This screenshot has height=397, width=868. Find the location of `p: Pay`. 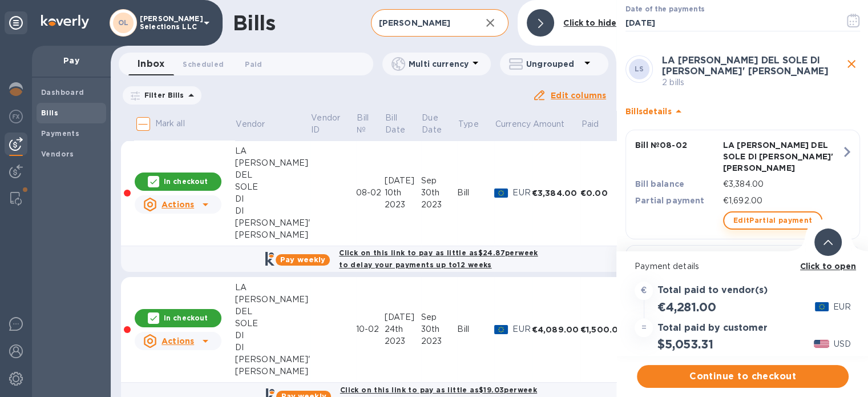

p: Pay is located at coordinates (71, 60).